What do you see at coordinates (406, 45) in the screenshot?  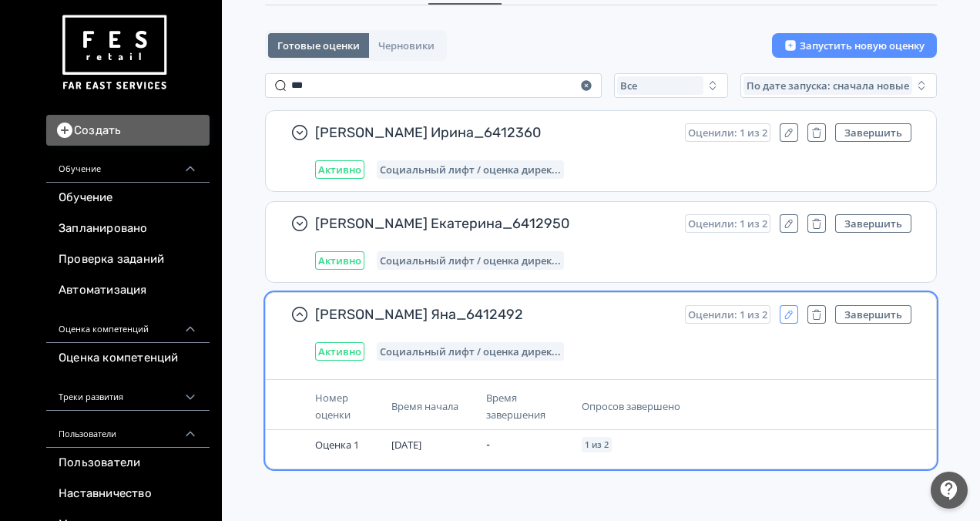 I see `button: Черновики` at bounding box center [406, 45].